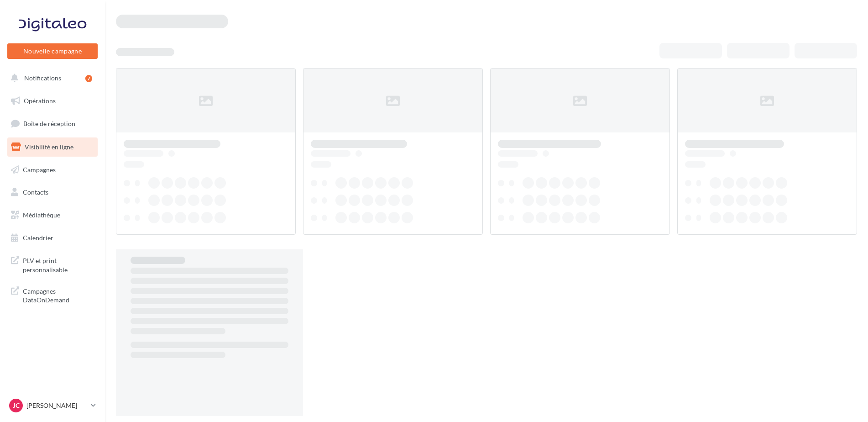  Describe the element at coordinates (42, 215) in the screenshot. I see `span: Médiathèque` at that location.